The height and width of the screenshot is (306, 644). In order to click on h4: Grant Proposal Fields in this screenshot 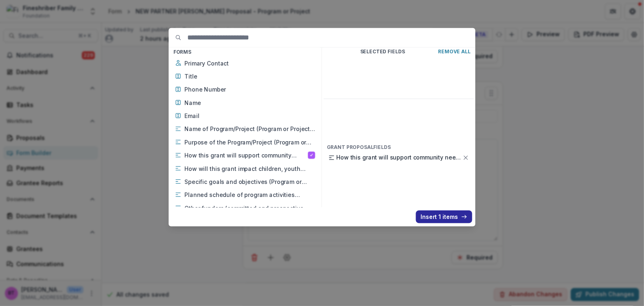, I will do `click(398, 147)`.